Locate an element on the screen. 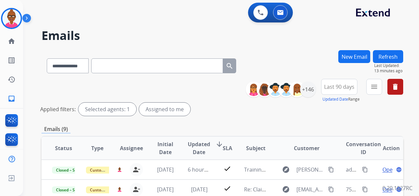 The width and height of the screenshot is (419, 196). th: Action is located at coordinates (386, 148).